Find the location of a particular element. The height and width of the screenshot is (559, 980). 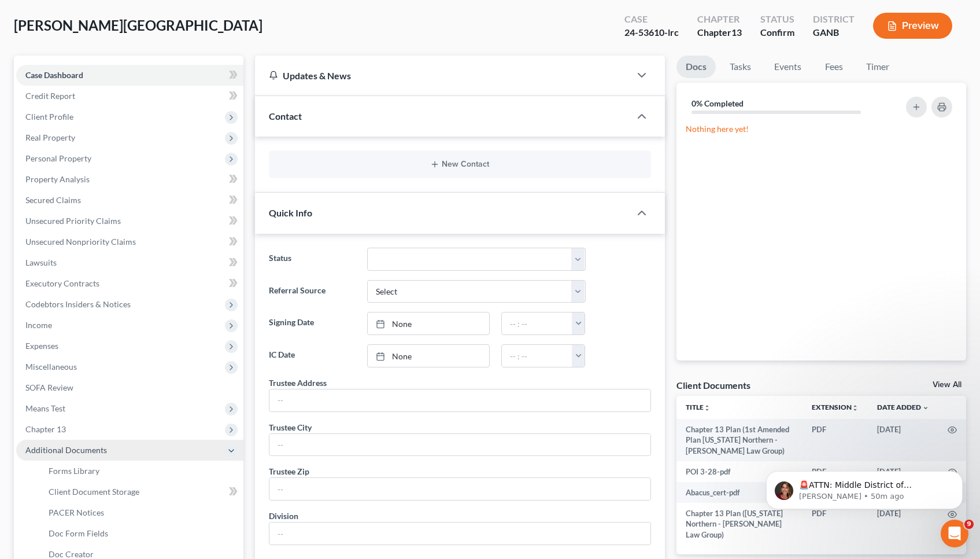

a: Fees is located at coordinates (834, 67).